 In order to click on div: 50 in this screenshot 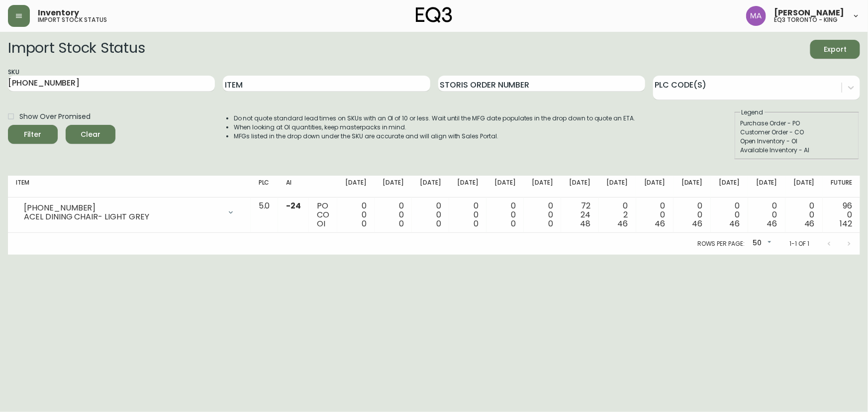, I will do `click(761, 243)`.